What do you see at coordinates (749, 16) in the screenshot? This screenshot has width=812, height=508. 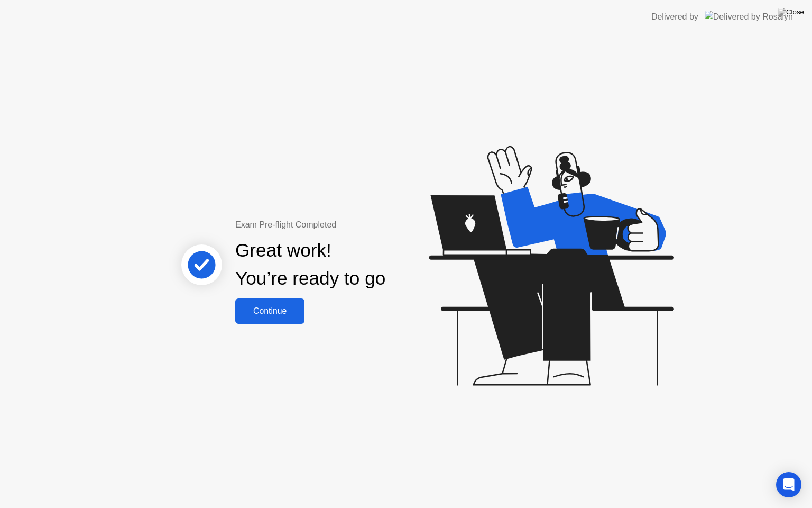 I see `img: Delivered by Rosalyn` at bounding box center [749, 16].